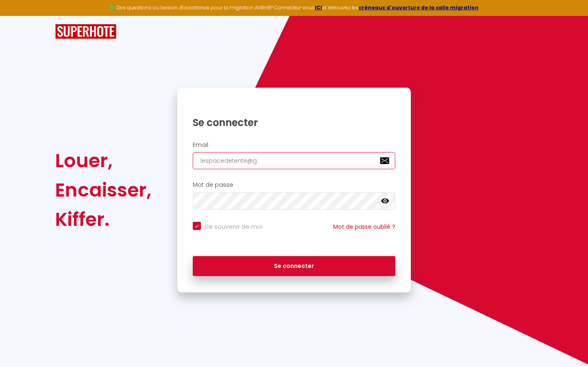 This screenshot has height=367, width=588. I want to click on h2: Mot de passe, so click(294, 185).